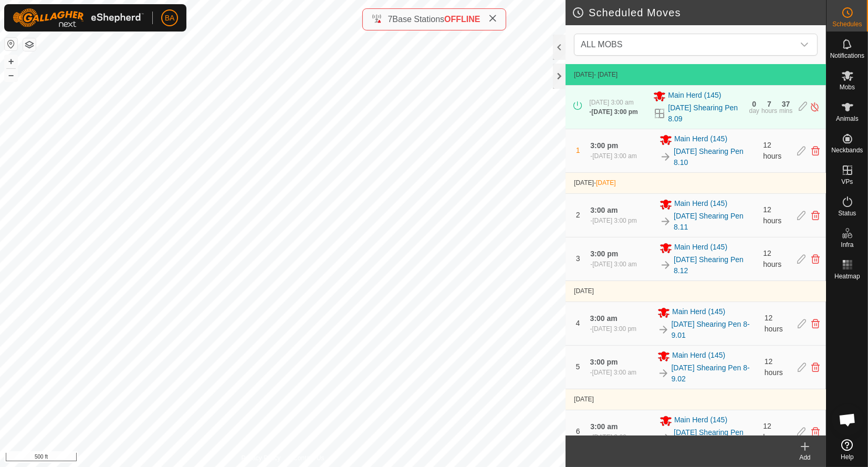  What do you see at coordinates (815, 107) in the screenshot?
I see `img: Turn off schedule move` at bounding box center [815, 107].